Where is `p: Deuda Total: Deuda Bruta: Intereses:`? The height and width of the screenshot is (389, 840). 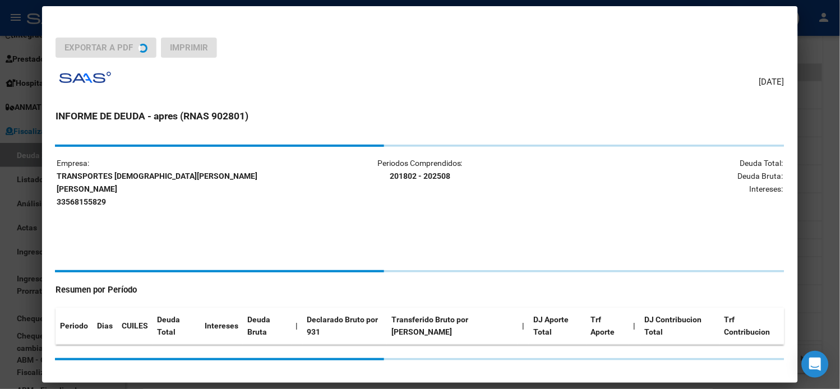 p: Deuda Total: Deuda Bruta: Intereses: is located at coordinates (662, 176).